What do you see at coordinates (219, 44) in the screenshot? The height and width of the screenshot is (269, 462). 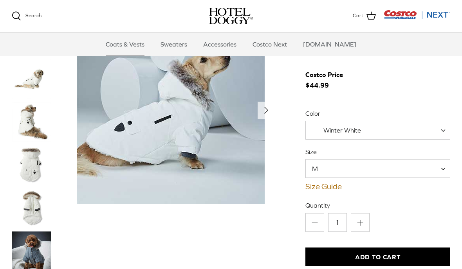 I see `a: Accessories` at bounding box center [219, 44].